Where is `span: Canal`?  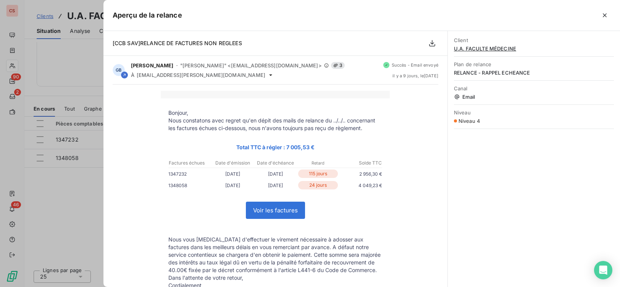
span: Canal is located at coordinates (534, 88).